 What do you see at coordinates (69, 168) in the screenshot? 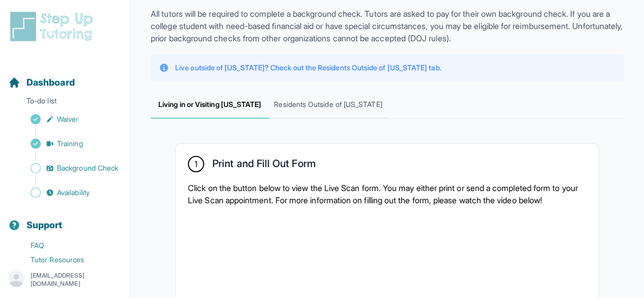
I see `a: Background Check` at bounding box center [69, 168].